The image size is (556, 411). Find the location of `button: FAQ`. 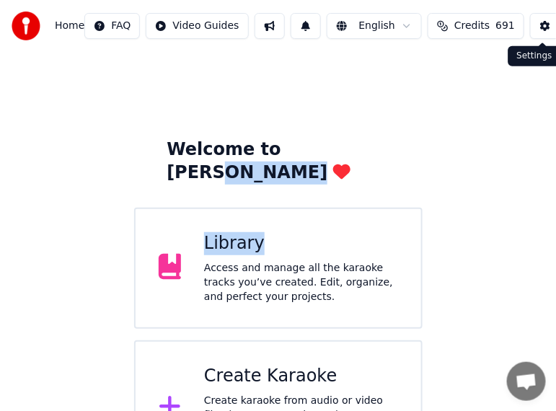

button: FAQ is located at coordinates (112, 26).